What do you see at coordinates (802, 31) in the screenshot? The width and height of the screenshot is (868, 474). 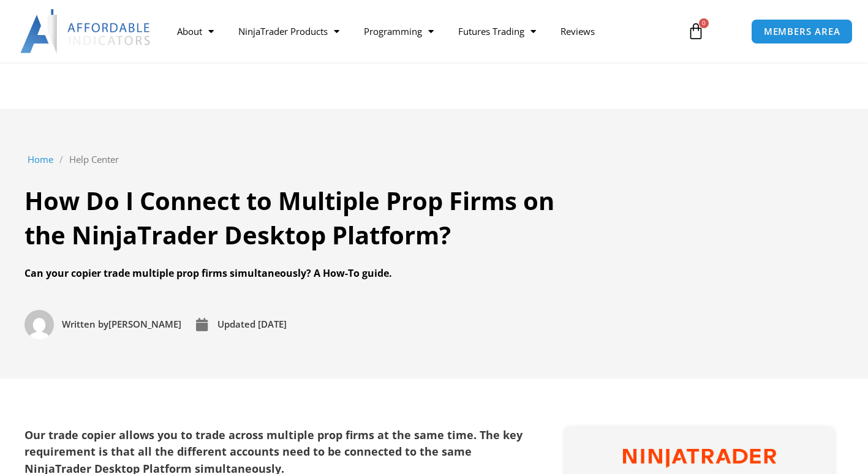 I see `a: MEMBERS AREA` at bounding box center [802, 31].